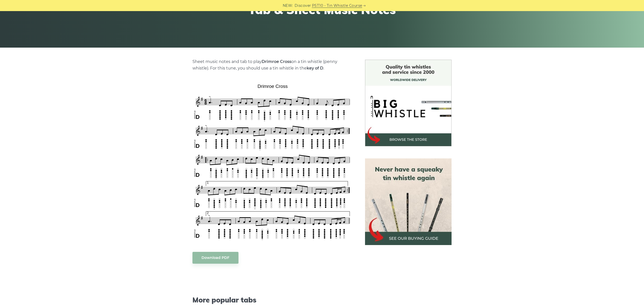 The height and width of the screenshot is (307, 644). What do you see at coordinates (303, 6) in the screenshot?
I see `span: Discover` at bounding box center [303, 6].